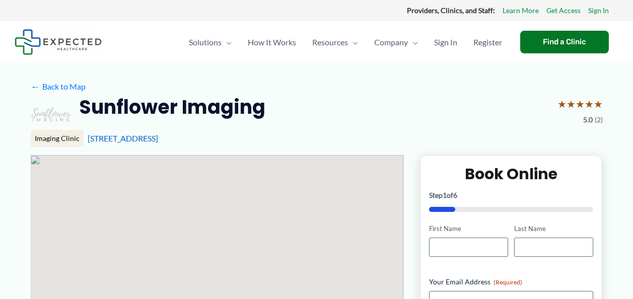  I want to click on label: First Name, so click(468, 229).